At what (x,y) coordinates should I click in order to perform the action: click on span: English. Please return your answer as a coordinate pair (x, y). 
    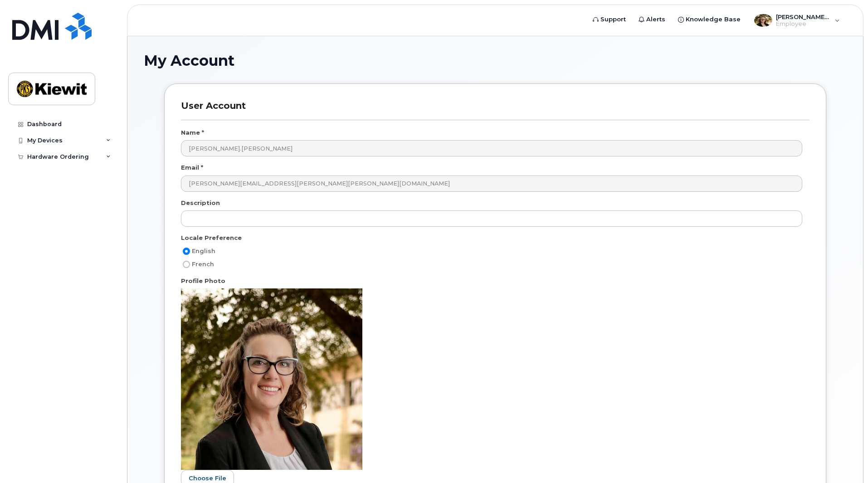
    Looking at the image, I should click on (204, 251).